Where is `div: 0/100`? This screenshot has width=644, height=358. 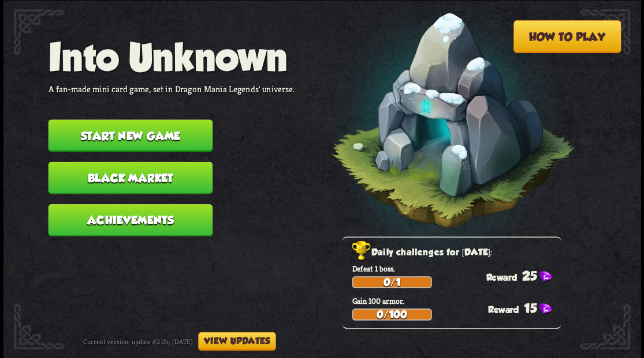 div: 0/100 is located at coordinates (391, 314).